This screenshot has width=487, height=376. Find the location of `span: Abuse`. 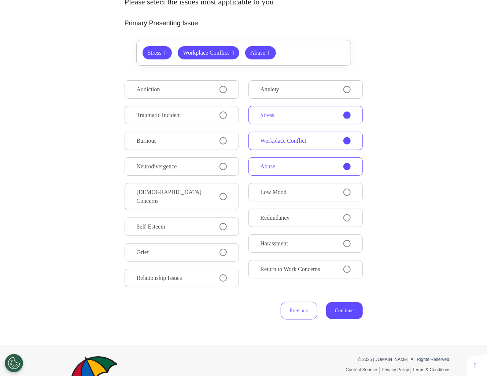

span: Abuse is located at coordinates (268, 166).